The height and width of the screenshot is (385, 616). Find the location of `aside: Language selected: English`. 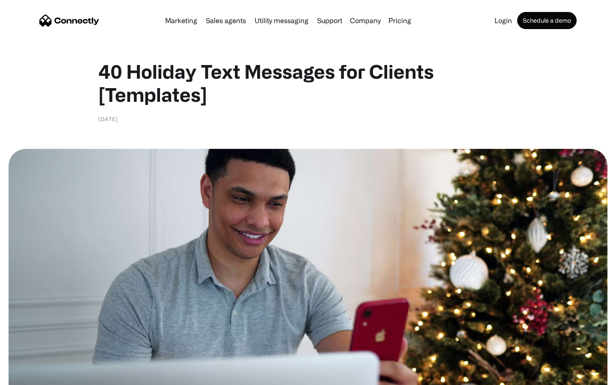

aside: Language selected: English is located at coordinates (30, 376).